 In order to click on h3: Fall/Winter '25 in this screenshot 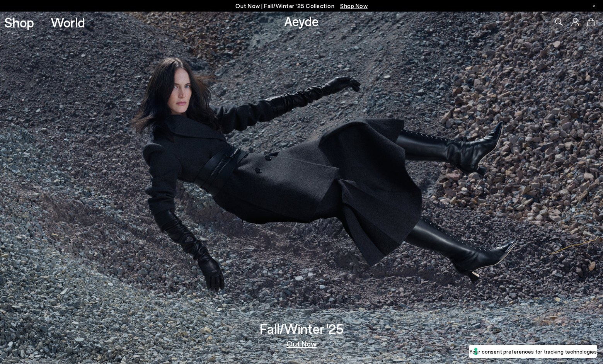, I will do `click(302, 328)`.